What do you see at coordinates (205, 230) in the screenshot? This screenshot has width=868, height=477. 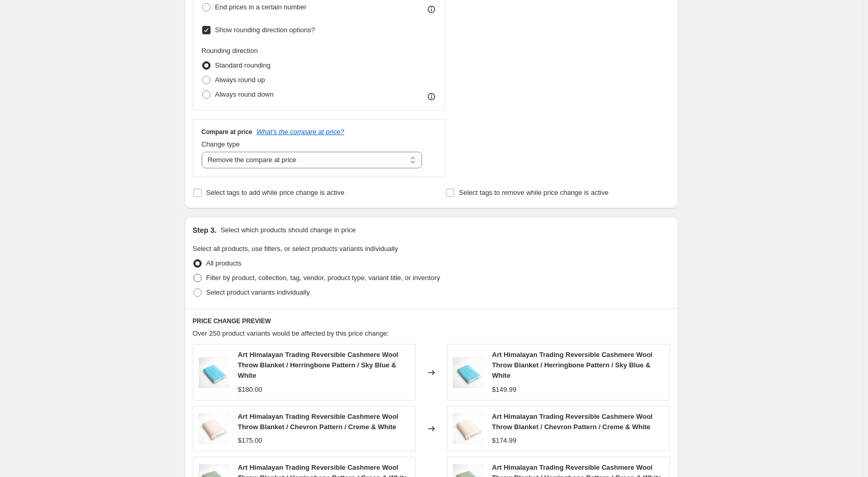 I see `h2: Step 3.` at bounding box center [205, 230].